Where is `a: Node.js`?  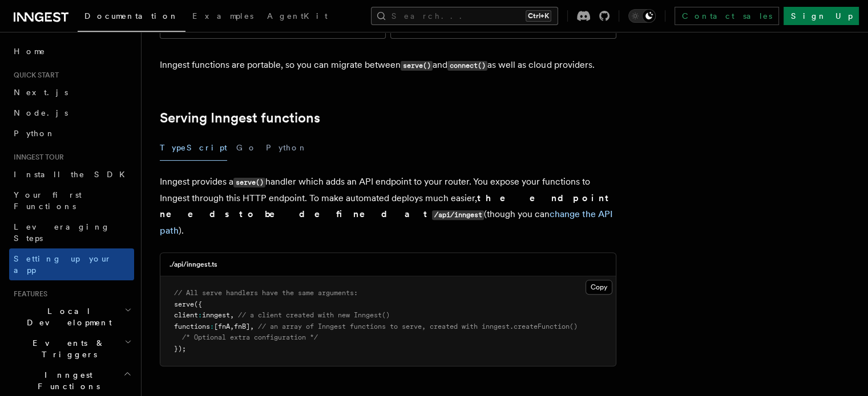 a: Node.js is located at coordinates (71, 113).